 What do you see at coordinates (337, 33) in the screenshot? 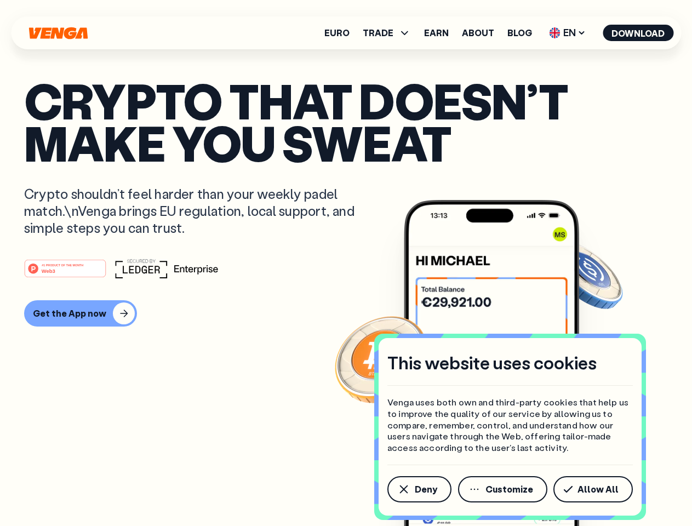
I see `a: Euro` at bounding box center [337, 33].